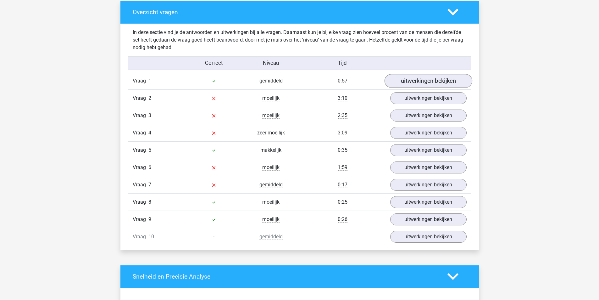 This screenshot has width=599, height=300. Describe the element at coordinates (285, 276) in the screenshot. I see `h4: Snelheid en Precisie Analyse` at that location.